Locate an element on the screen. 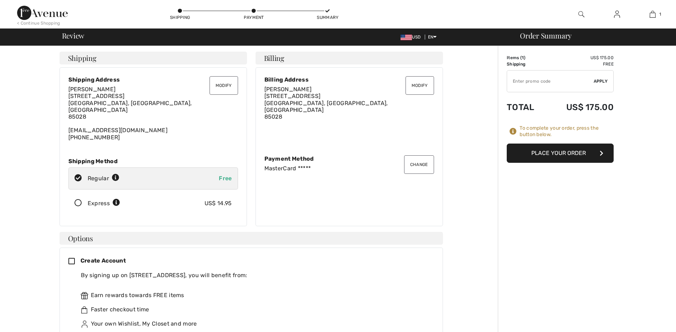 Image resolution: width=676 pixels, height=332 pixels. div: Summary is located at coordinates (328, 17).